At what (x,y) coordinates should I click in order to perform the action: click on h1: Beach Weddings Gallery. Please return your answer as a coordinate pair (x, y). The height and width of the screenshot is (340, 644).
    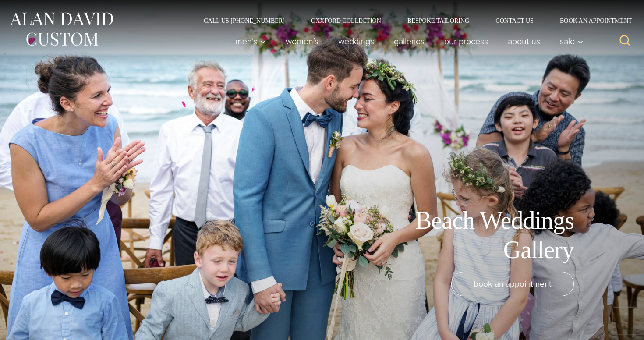
    Looking at the image, I should click on (475, 235).